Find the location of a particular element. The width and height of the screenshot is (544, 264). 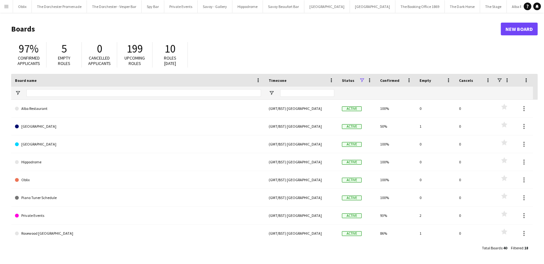

span: Status is located at coordinates (348, 80).